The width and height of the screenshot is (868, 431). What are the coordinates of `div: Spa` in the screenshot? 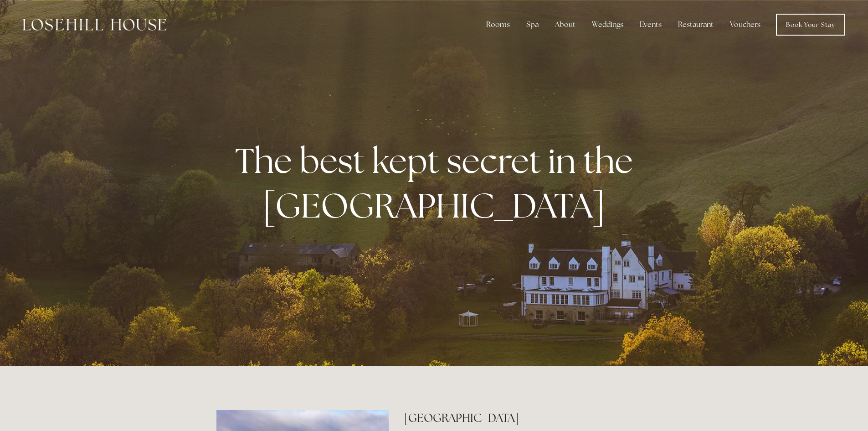 It's located at (532, 24).